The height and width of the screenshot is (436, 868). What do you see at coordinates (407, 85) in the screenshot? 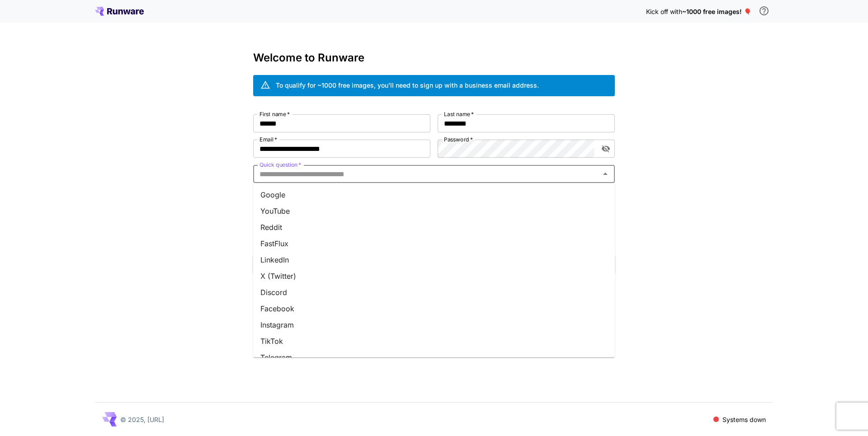
I see `div: To qualify for ~1000 free images, you’ll need to sign up with a business email address.` at bounding box center [407, 85].